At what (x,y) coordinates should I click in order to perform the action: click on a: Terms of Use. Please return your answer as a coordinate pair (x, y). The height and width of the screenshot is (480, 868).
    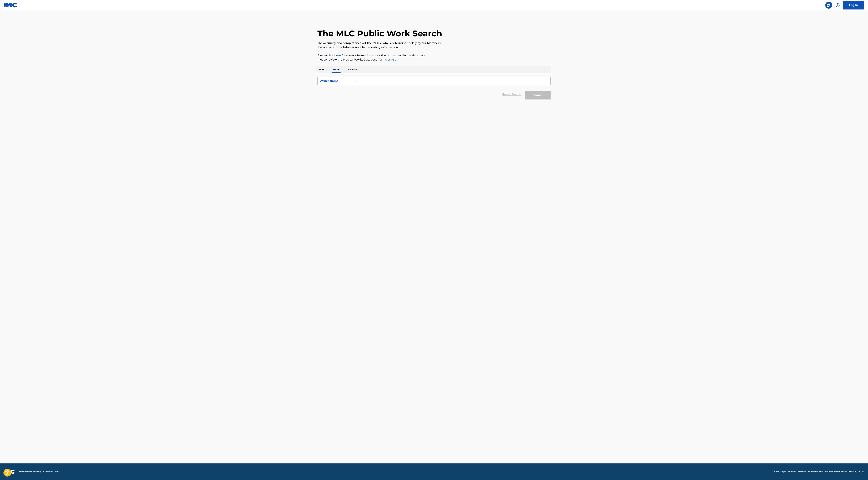
    Looking at the image, I should click on (387, 60).